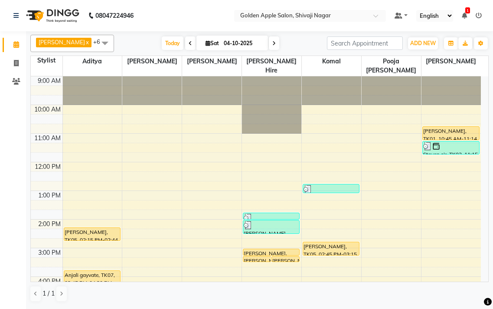 The width and height of the screenshot is (493, 309). What do you see at coordinates (49, 252) in the screenshot?
I see `div: 3:00 PM` at bounding box center [49, 252].